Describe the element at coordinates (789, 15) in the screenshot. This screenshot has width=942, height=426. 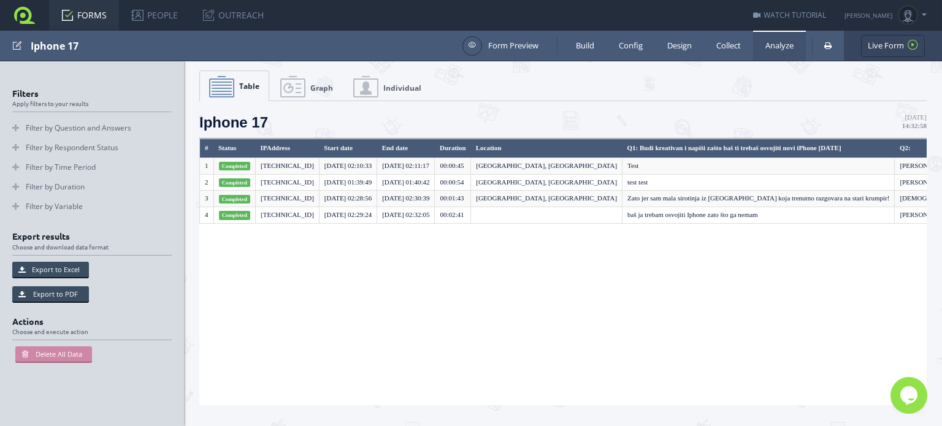
I see `a: WATCH TUTORIAL` at that location.